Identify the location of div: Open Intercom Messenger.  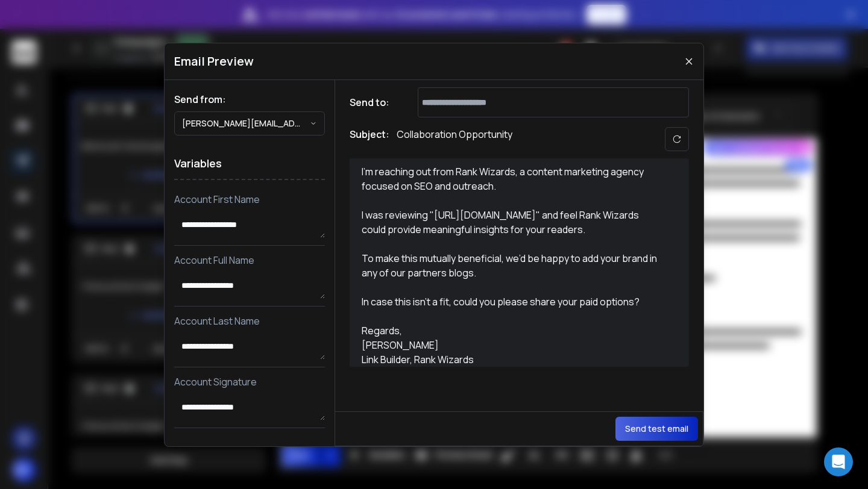
(838, 462).